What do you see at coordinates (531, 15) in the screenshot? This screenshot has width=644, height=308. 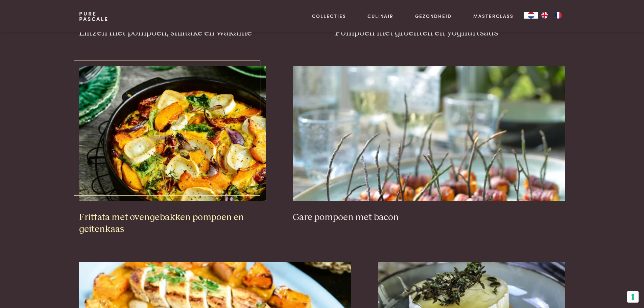 I see `a: NL` at bounding box center [531, 15].